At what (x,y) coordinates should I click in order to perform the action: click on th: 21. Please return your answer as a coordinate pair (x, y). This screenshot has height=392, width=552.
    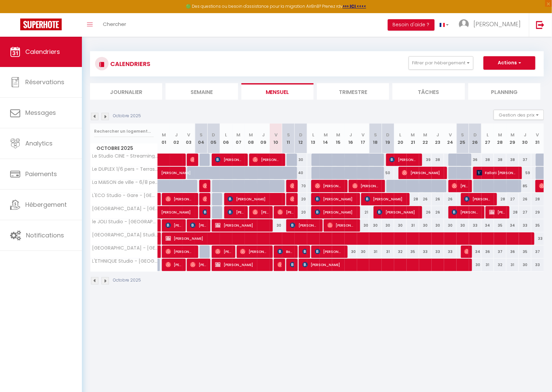
    Looking at the image, I should click on (413, 138).